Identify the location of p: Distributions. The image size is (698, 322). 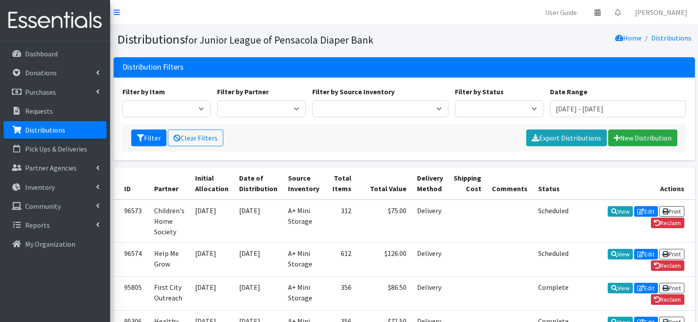
(45, 130).